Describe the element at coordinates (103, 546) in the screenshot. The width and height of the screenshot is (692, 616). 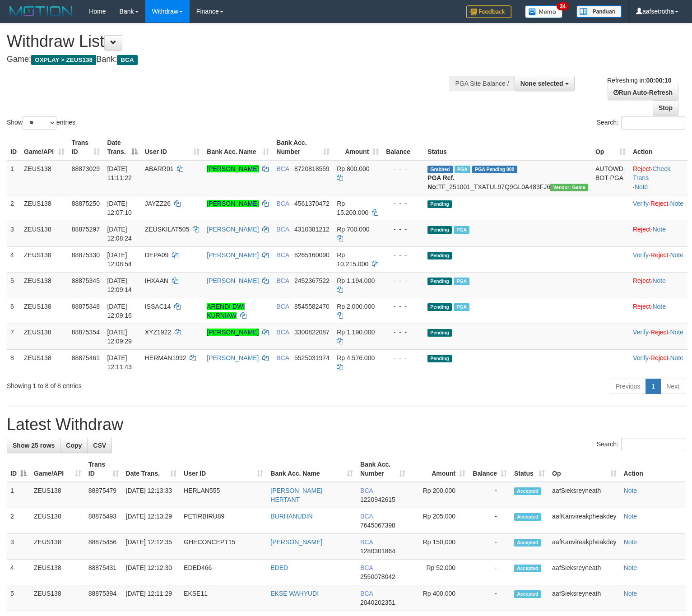
I see `td: 88875456` at that location.